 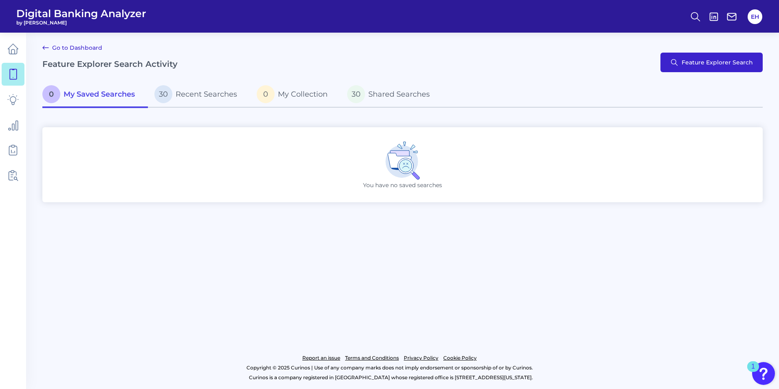 What do you see at coordinates (95, 95) in the screenshot?
I see `a: 0My Saved Searches` at bounding box center [95, 95].